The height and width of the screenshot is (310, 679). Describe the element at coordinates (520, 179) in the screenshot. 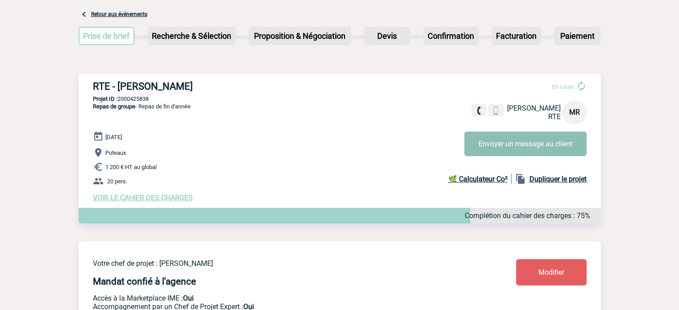

I see `img: file_copy-black-24dp.png` at that location.